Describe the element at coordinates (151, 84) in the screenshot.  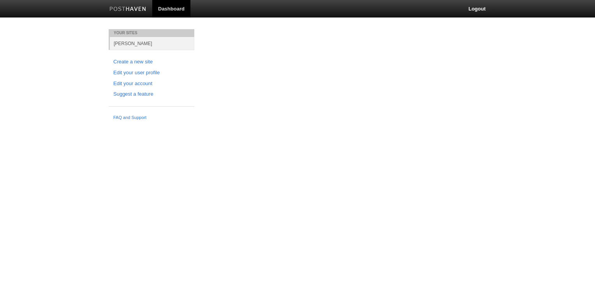
I see `a: Edit your account` at that location.